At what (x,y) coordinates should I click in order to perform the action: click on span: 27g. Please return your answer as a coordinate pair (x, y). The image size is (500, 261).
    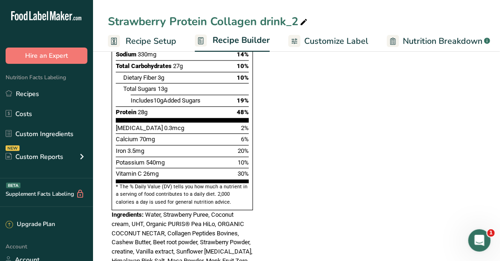
    Looking at the image, I should click on (178, 66).